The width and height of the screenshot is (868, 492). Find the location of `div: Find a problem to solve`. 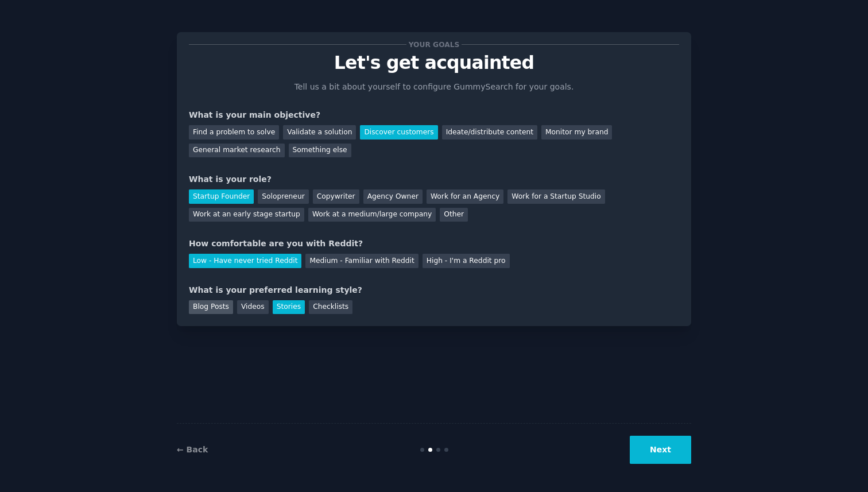

div: Find a problem to solve is located at coordinates (234, 132).